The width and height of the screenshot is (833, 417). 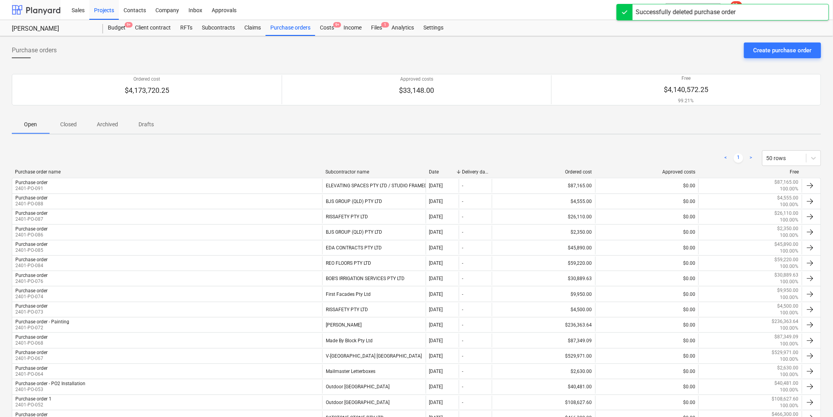 What do you see at coordinates (433, 28) in the screenshot?
I see `a: Settings` at bounding box center [433, 28].